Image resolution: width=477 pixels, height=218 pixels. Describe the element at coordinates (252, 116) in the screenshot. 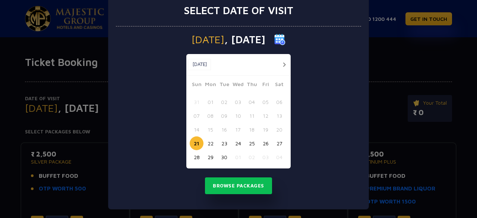

I see `button: 11` at that location.